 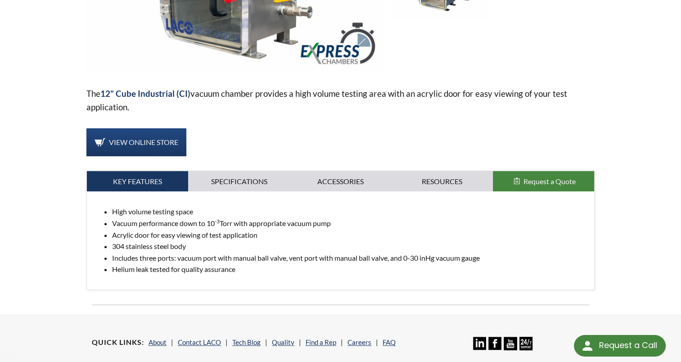 What do you see at coordinates (526, 347) in the screenshot?
I see `a: 24/7 Support` at bounding box center [526, 347].